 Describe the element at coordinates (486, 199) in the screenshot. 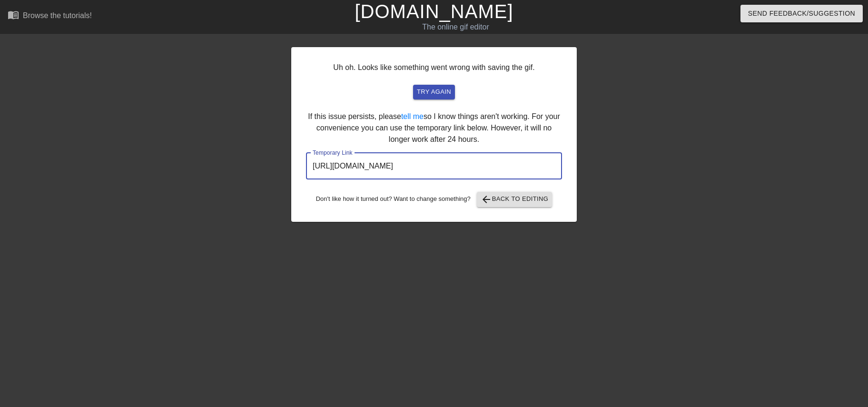

I see `span: arrow_back` at that location.